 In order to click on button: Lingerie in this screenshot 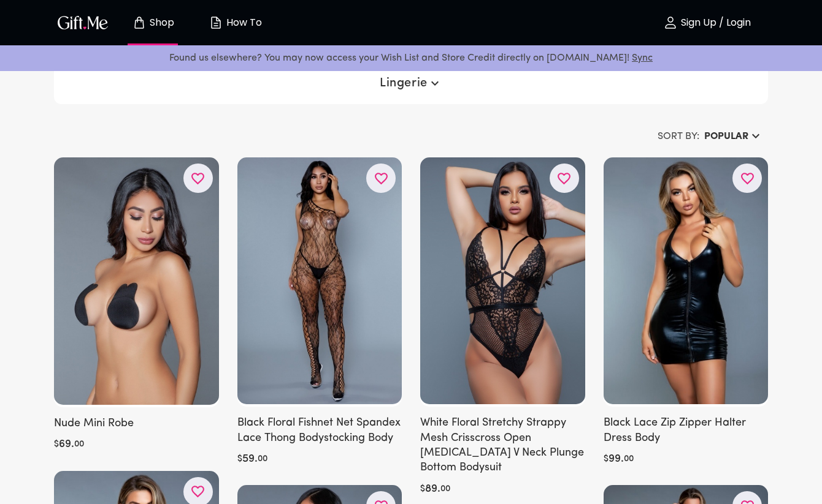, I will do `click(411, 83)`.